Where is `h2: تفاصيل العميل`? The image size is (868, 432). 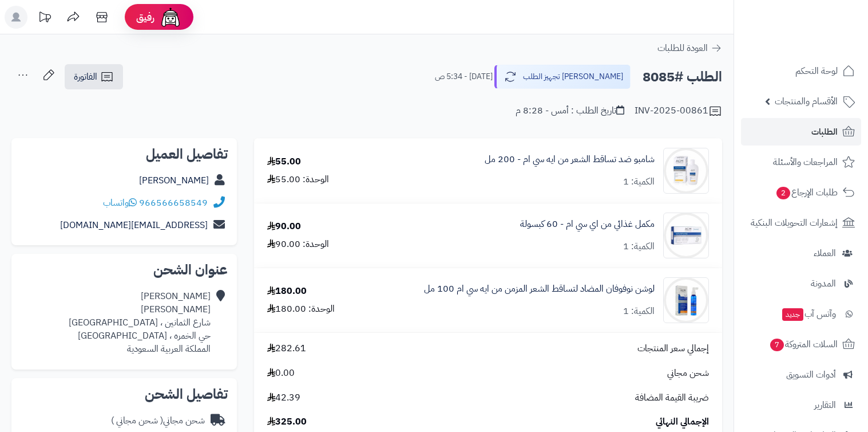 h2: تفاصيل العميل is located at coordinates (124, 154).